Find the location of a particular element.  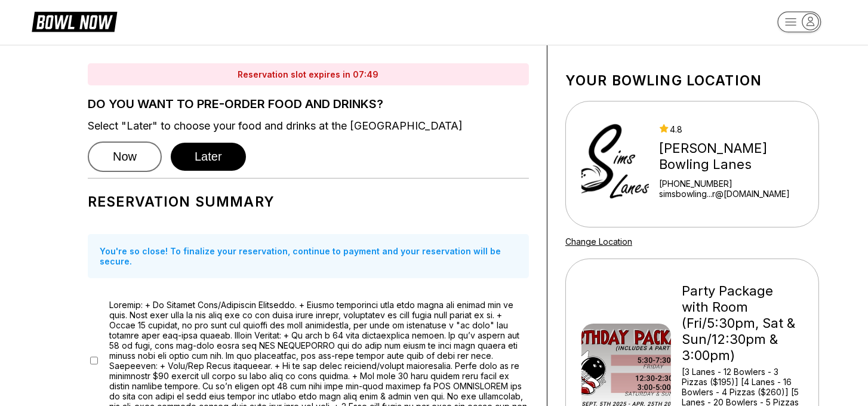

div: Party Package with Room (Fri/5:30pm, Sat & Sun/12:30pm & 3:00pm) is located at coordinates (742, 323).